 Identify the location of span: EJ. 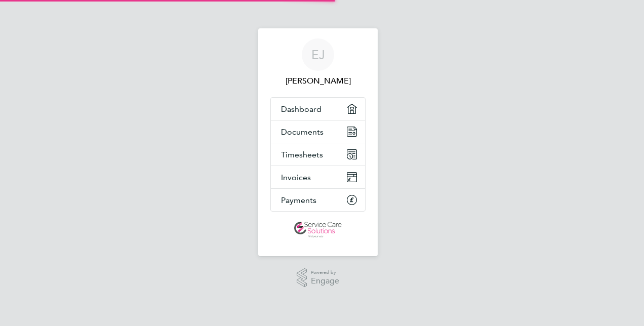
(318, 54).